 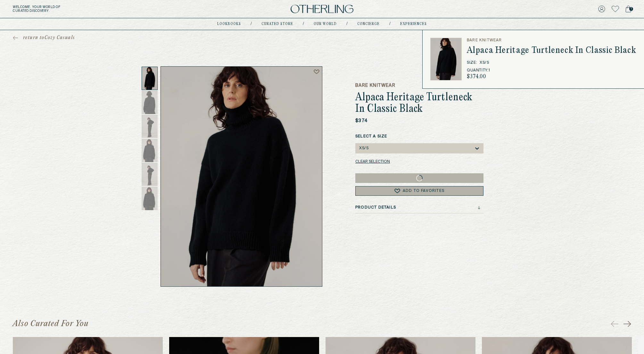 I want to click on a: concierge, so click(x=368, y=24).